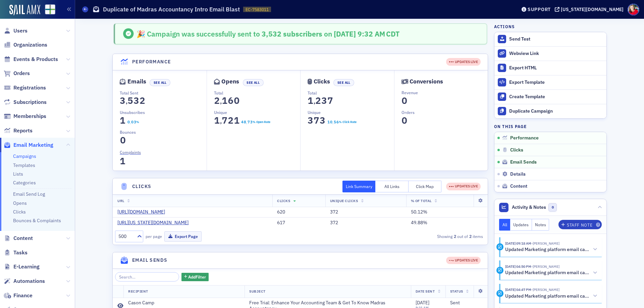 This screenshot has height=308, width=644. What do you see at coordinates (230, 81) in the screenshot?
I see `div: Opens` at bounding box center [230, 81].